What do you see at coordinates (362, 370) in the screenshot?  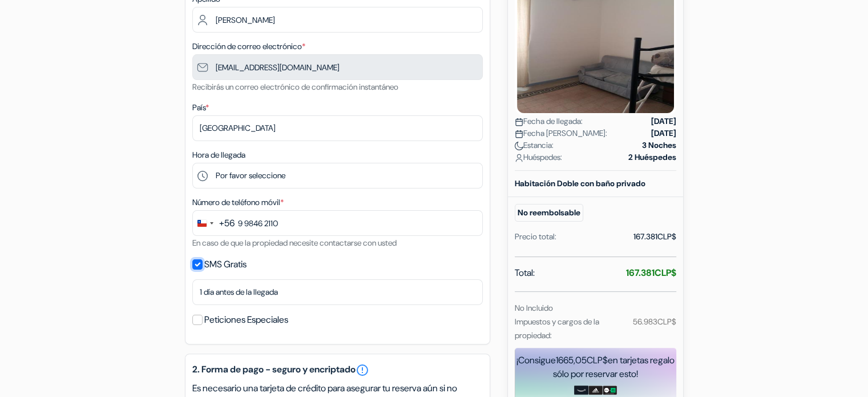 I see `a: error_outline` at bounding box center [362, 370].